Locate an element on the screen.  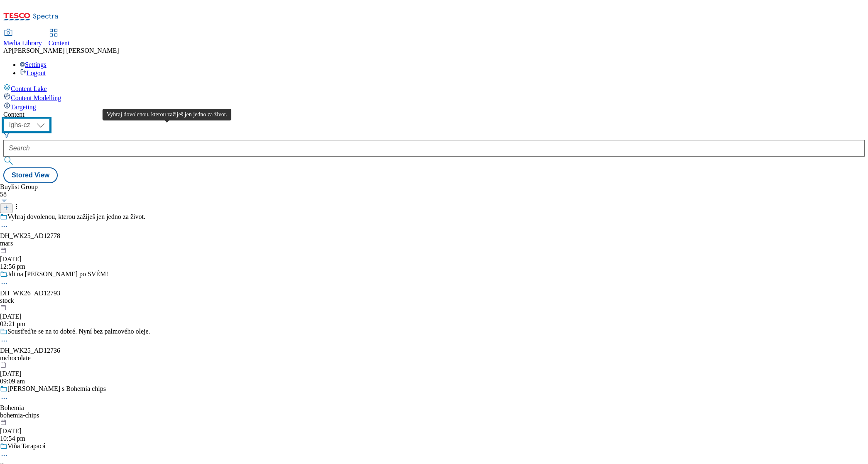
a: Targeting is located at coordinates (434, 107).